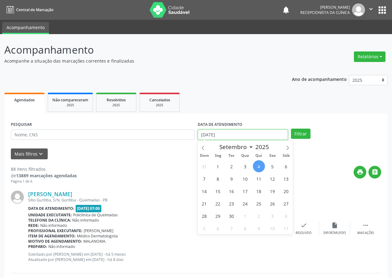 This screenshot has width=392, height=278. Describe the element at coordinates (50, 220) in the screenshot. I see `b: Telefone da clínica:` at that location.